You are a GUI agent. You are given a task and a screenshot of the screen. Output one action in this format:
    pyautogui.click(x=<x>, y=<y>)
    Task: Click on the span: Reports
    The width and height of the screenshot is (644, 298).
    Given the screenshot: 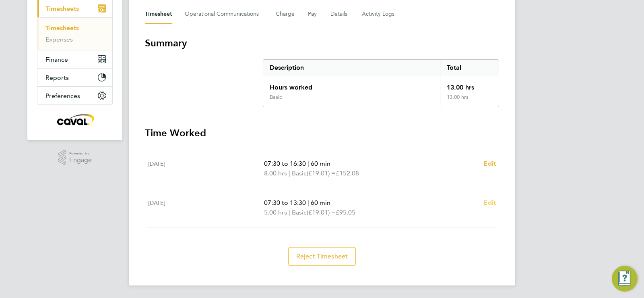 What is the action you would take?
    pyautogui.click(x=57, y=77)
    